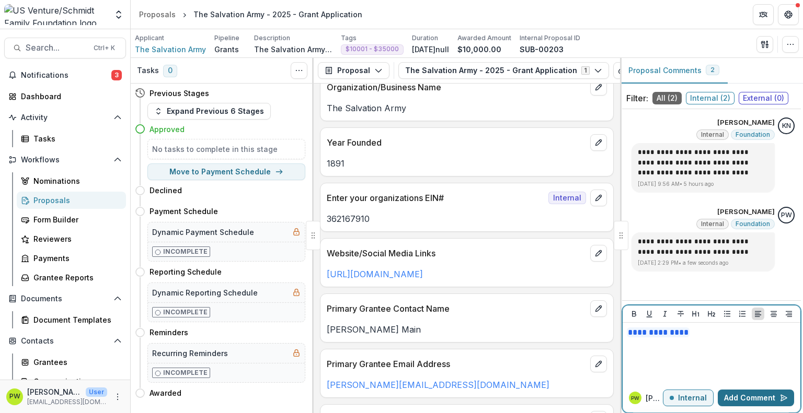 This screenshot has height=413, width=803. Describe the element at coordinates (169, 332) in the screenshot. I see `h4: Reminders` at that location.